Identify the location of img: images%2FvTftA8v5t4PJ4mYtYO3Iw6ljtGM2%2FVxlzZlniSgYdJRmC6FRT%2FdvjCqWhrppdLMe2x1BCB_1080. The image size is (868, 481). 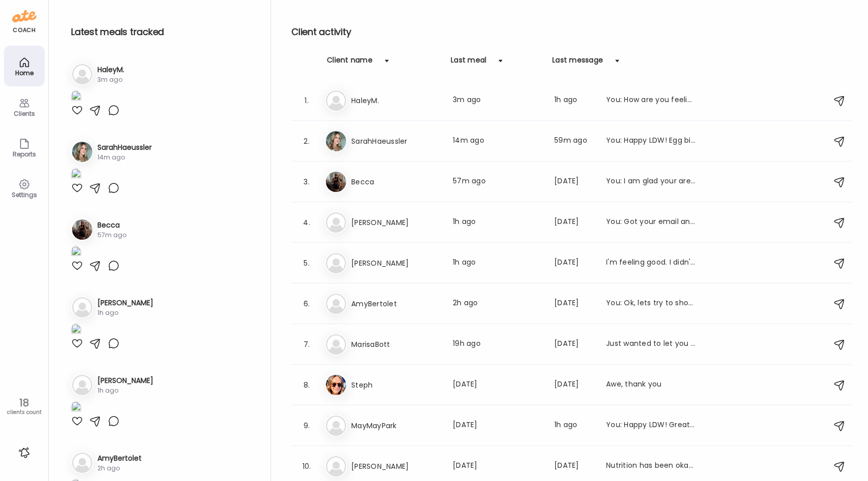
(76, 252).